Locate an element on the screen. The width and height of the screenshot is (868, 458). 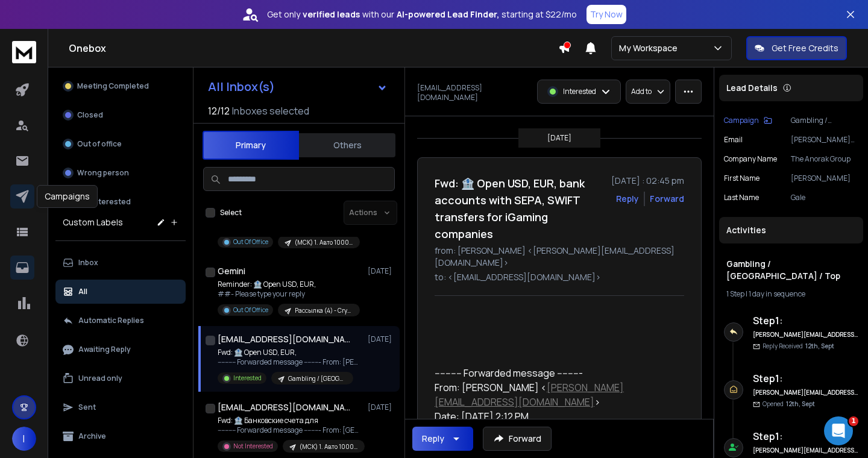
button: Get Free Credits is located at coordinates (796, 48).